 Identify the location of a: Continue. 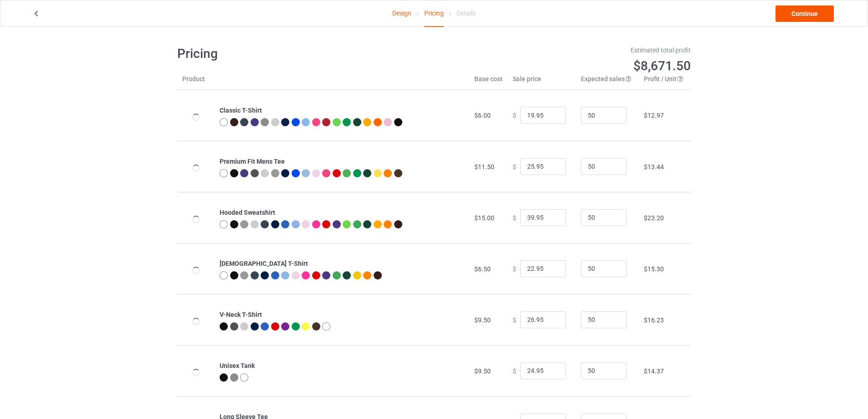
(804, 14).